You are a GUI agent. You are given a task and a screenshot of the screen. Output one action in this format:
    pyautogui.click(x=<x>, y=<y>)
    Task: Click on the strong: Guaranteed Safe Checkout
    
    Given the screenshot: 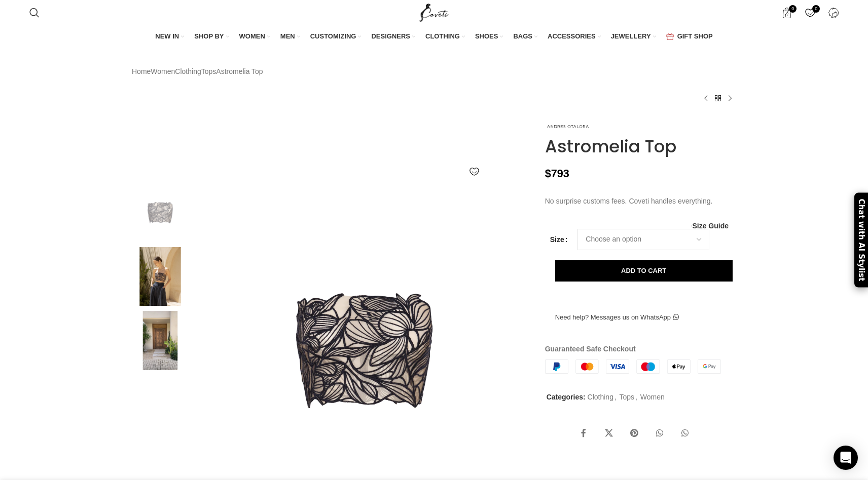 What is the action you would take?
    pyautogui.click(x=590, y=349)
    